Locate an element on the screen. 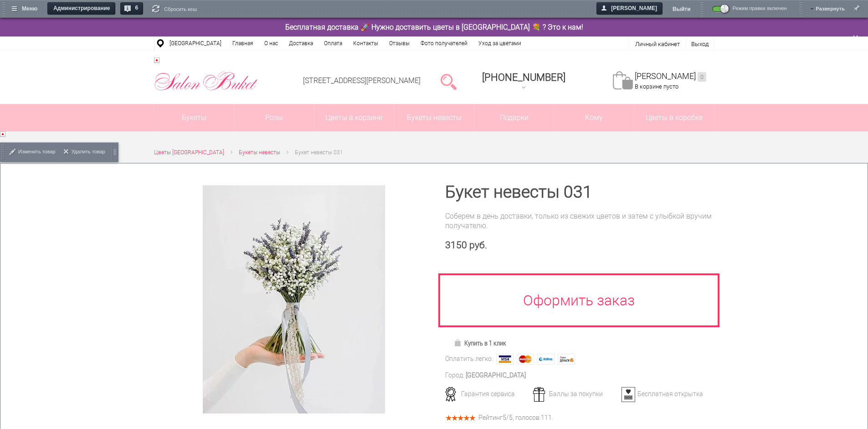 This screenshot has width=868, height=429. a: Администрирование is located at coordinates (81, 9).